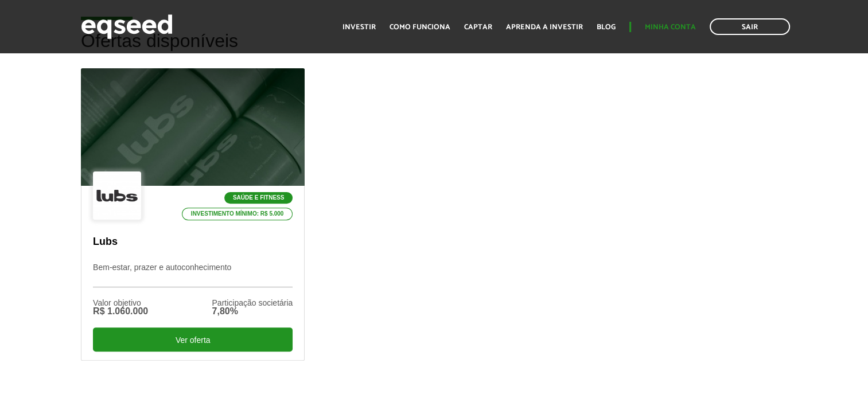 The height and width of the screenshot is (406, 868). What do you see at coordinates (120, 312) in the screenshot?
I see `div: R$ 1.060.000` at bounding box center [120, 312].